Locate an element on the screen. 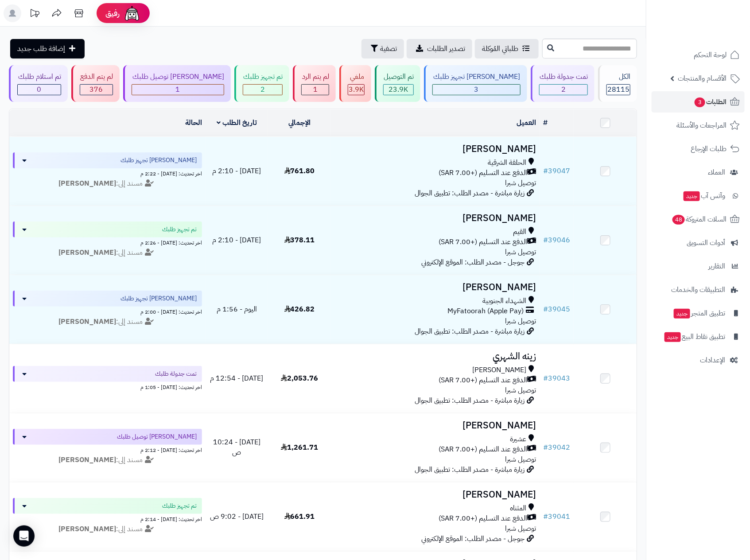 The height and width of the screenshot is (560, 750). span: الطلبات is located at coordinates (710, 101).